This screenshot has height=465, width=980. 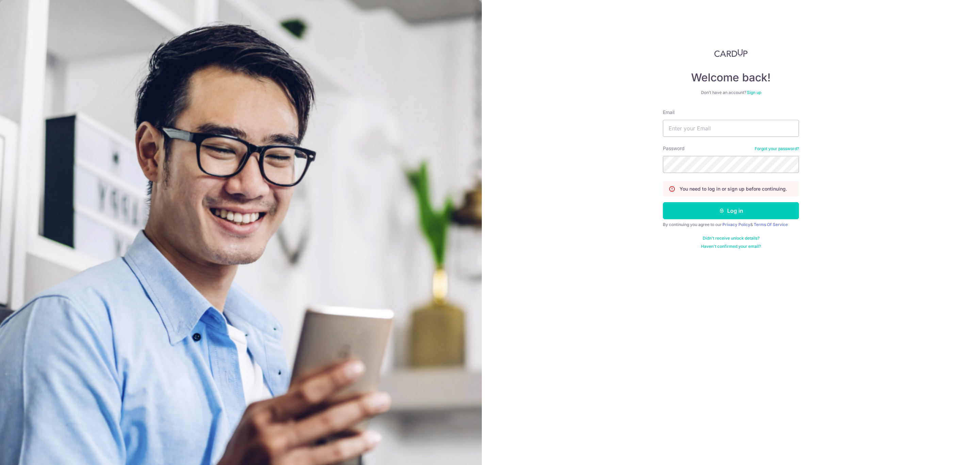 I want to click on a: Terms Of Service, so click(x=770, y=224).